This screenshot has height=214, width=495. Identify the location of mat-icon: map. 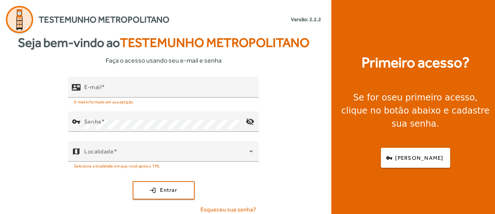
(76, 152).